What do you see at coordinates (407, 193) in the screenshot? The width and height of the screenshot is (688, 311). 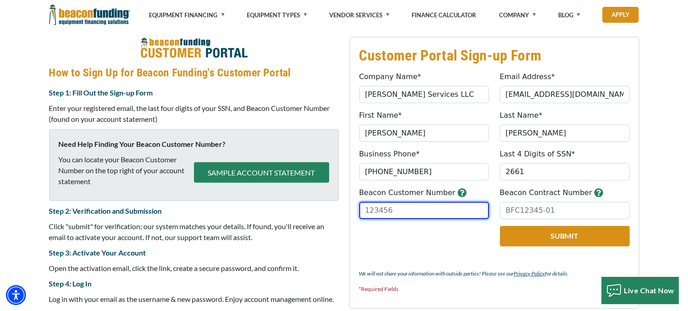 I see `label: Beacon Customer Number` at bounding box center [407, 193].